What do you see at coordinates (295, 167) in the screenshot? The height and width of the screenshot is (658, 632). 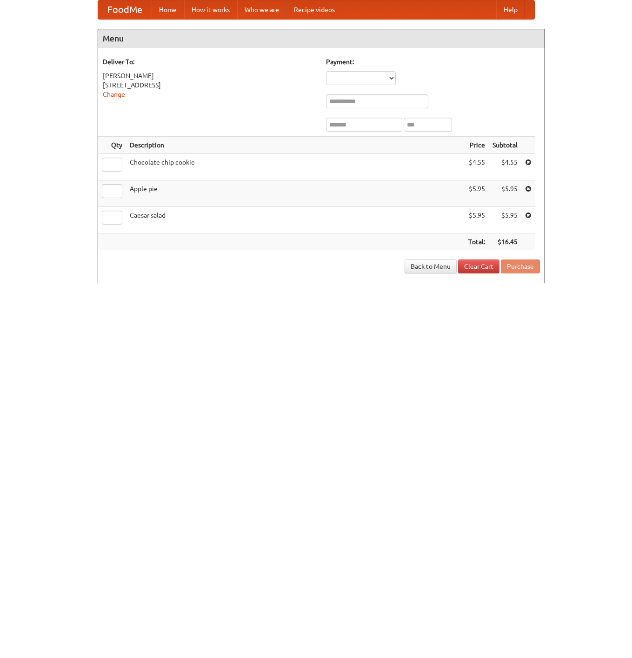 I see `td: Chocolate chip cookie` at bounding box center [295, 167].